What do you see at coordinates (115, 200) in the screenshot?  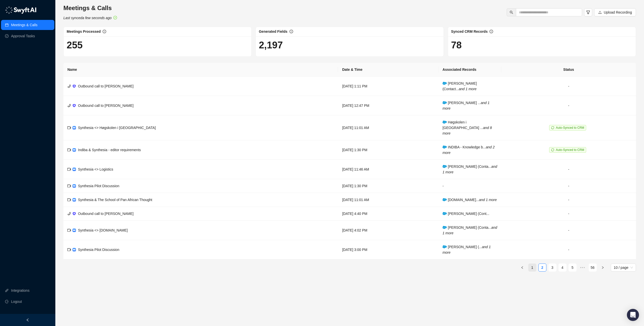 I see `span: Synthesia & The School of Pan African Thought` at bounding box center [115, 200].